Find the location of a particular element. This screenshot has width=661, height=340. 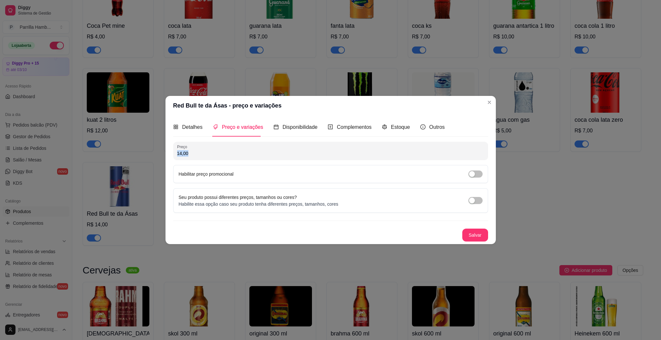

span: appstore is located at coordinates (176, 127).